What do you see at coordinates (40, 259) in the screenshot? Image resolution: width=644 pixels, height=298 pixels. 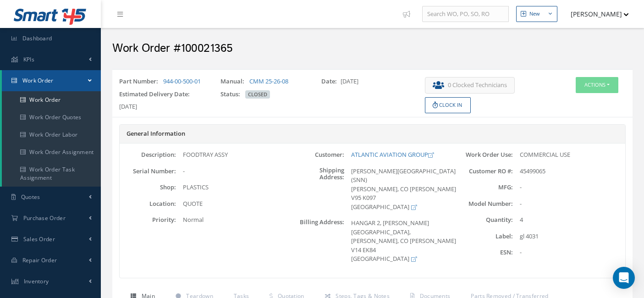 I see `span: Repair Order` at bounding box center [40, 259].